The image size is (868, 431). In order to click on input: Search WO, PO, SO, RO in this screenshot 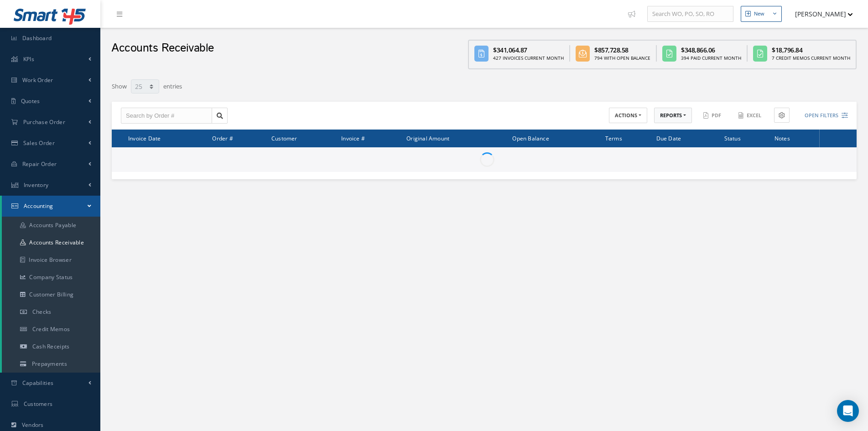, I will do `click(690, 14)`.